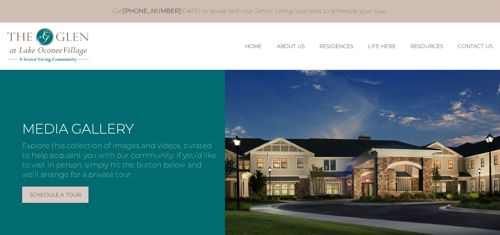 The width and height of the screenshot is (500, 235). Describe the element at coordinates (254, 46) in the screenshot. I see `a: Home` at that location.